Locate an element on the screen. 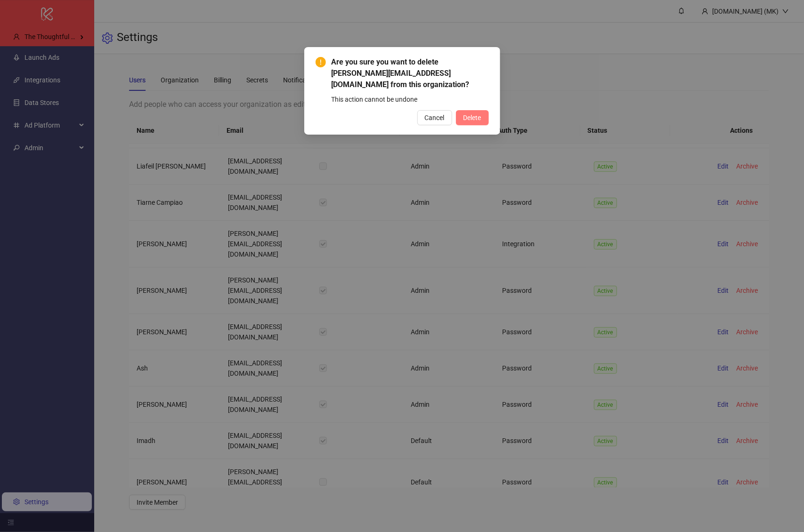 This screenshot has width=804, height=532. span: Cancel is located at coordinates (435, 118).